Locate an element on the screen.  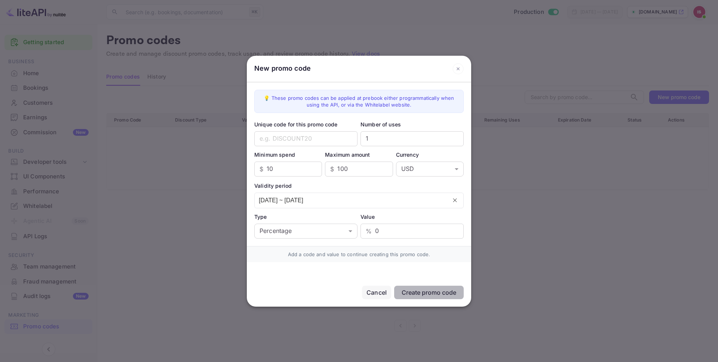
svg: close is located at coordinates (455, 200).